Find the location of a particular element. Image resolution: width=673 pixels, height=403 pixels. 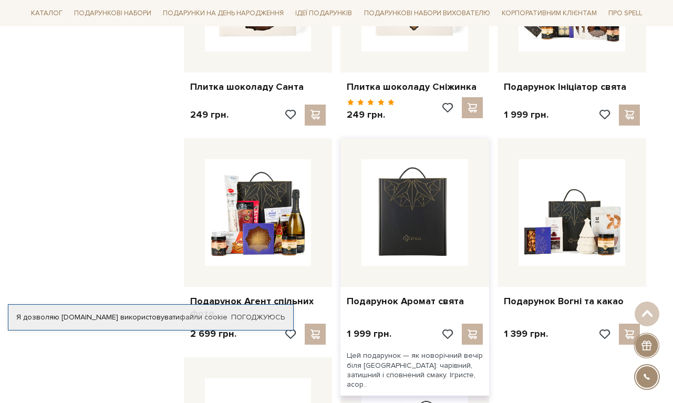

a: Плитка шоколаду Санта is located at coordinates (258, 87).